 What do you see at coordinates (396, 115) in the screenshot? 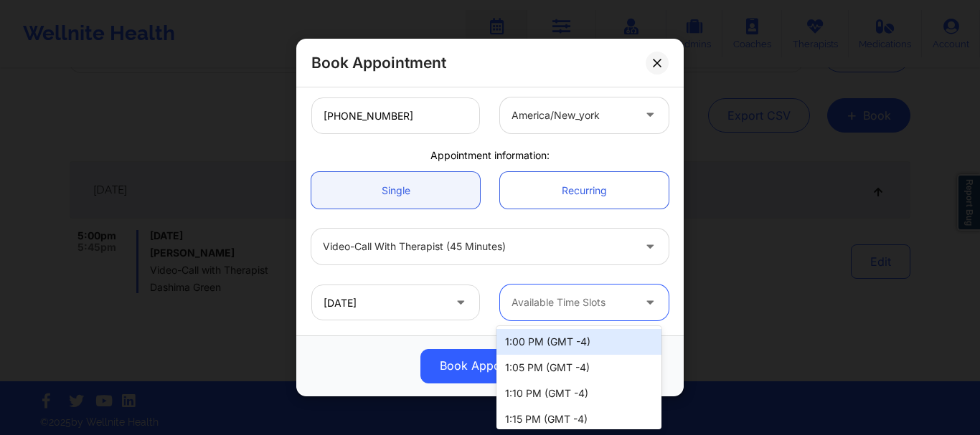
I see `input: Patient's Phone Number` at bounding box center [396, 115].